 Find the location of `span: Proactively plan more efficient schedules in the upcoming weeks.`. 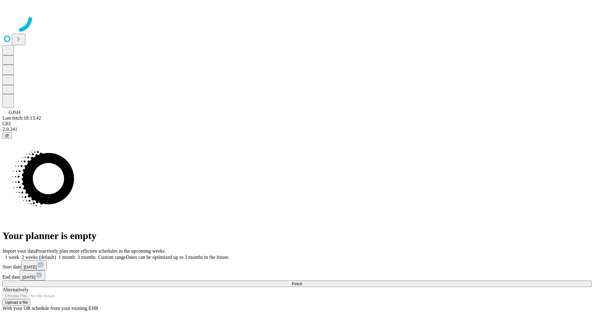

span: Proactively plan more efficient schedules in the upcoming weeks. is located at coordinates (101, 251).